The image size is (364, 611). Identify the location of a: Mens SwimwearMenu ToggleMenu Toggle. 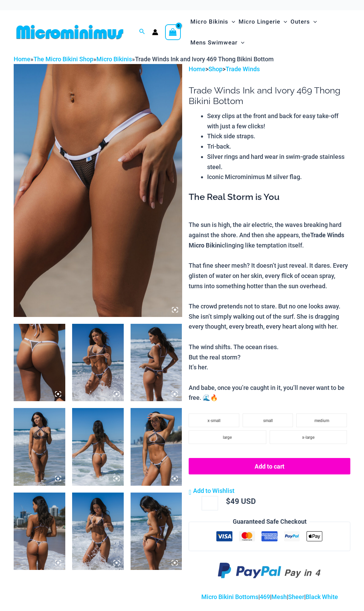
(218, 43).